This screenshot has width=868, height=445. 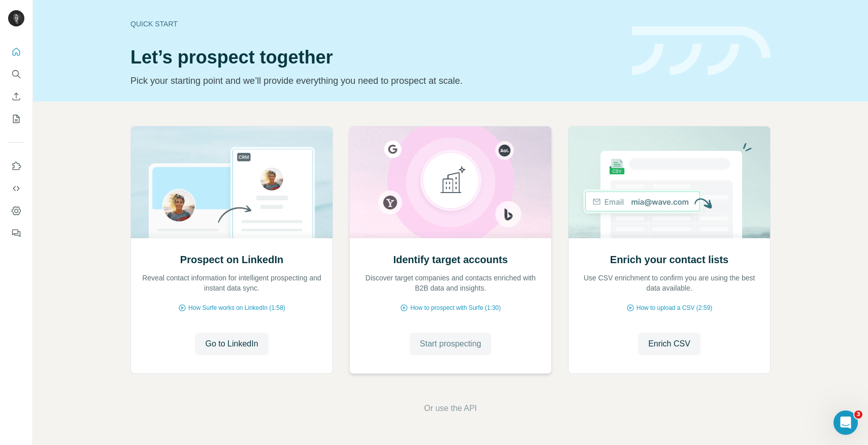 I want to click on button: Use Surfe API, so click(x=16, y=188).